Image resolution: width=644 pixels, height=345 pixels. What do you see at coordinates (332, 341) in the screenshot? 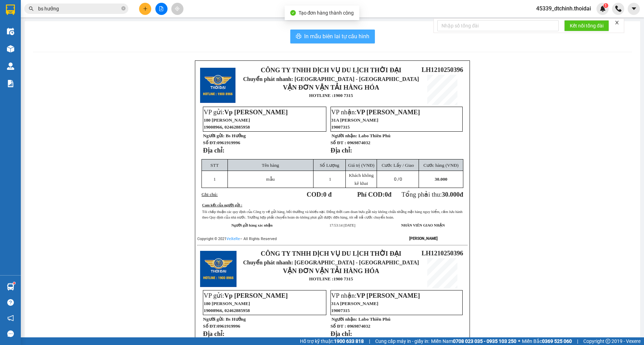
I see `span: Hỗ trợ kỹ thuật:` at bounding box center [332, 341].